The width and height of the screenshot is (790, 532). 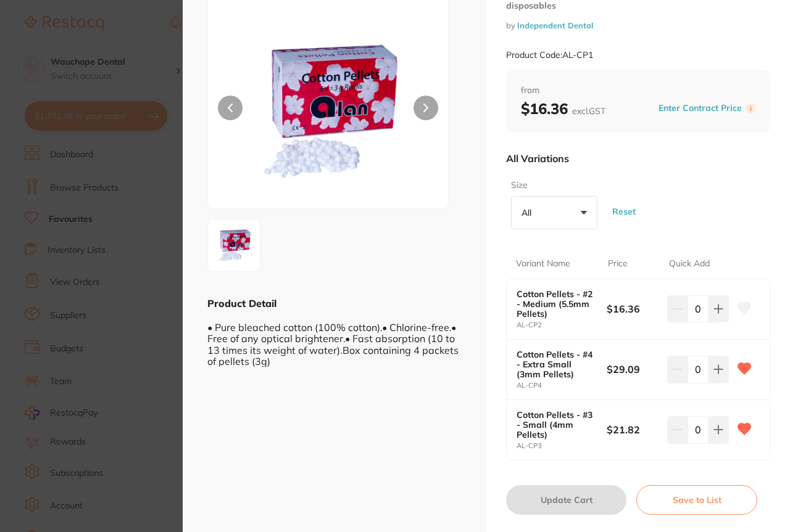 I want to click on small: disposables, so click(x=639, y=5).